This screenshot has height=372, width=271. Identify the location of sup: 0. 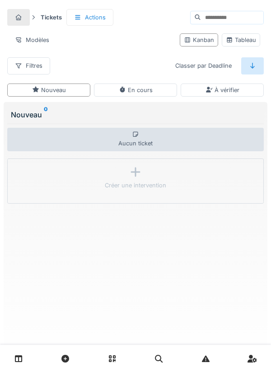
(46, 115).